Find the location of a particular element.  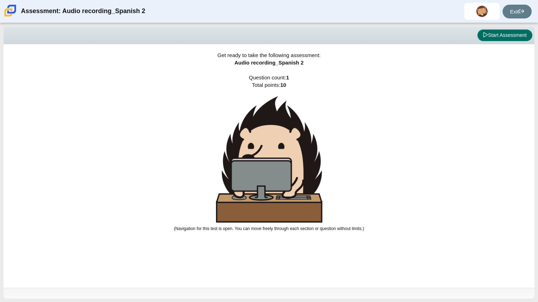

img: Carmen School of Science & Technology is located at coordinates (10, 11).